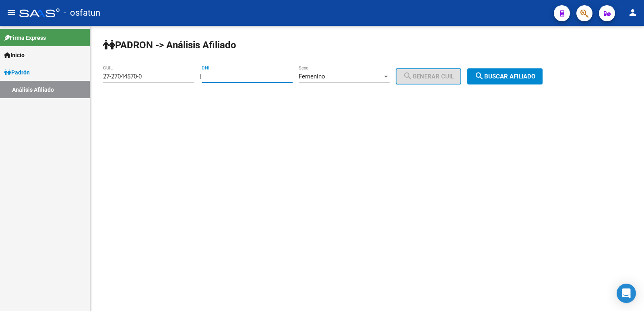  Describe the element at coordinates (25, 38) in the screenshot. I see `span: Firma Express` at that location.